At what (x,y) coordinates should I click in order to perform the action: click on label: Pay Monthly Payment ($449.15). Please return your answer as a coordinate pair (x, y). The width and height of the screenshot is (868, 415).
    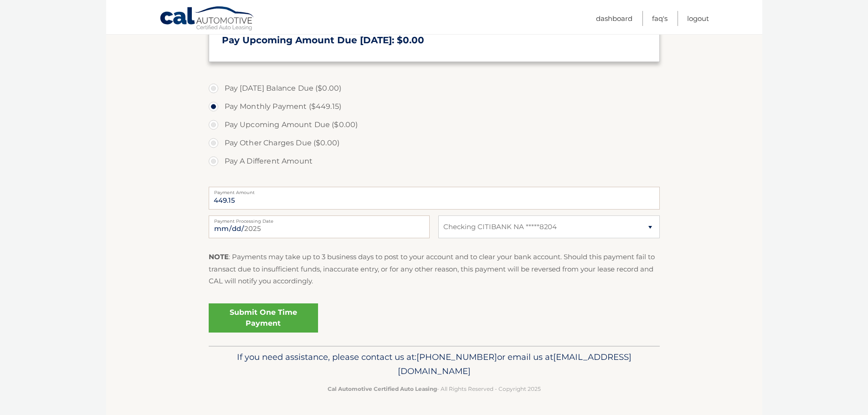
    Looking at the image, I should click on (434, 107).